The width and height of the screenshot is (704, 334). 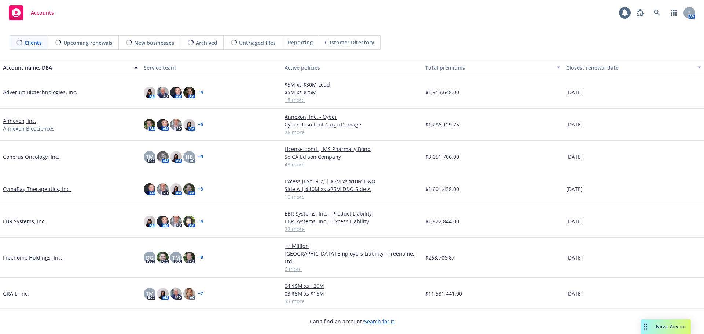 I want to click on a: 22 more, so click(x=352, y=229).